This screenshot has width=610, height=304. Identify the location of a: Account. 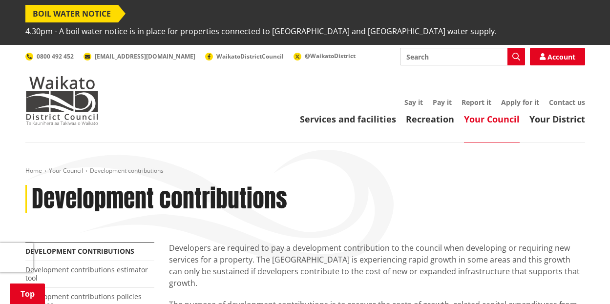
(557, 57).